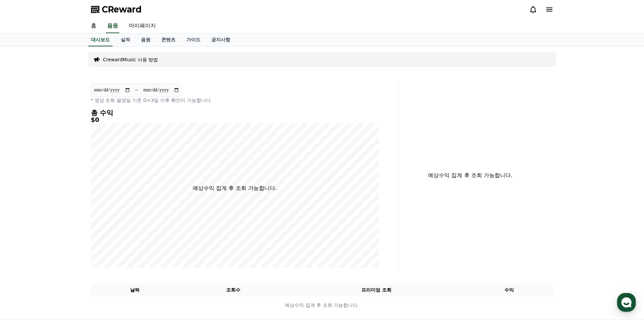 Image resolution: width=644 pixels, height=320 pixels. What do you see at coordinates (130, 60) in the screenshot?
I see `a: CrewardMusic 사용 방법` at bounding box center [130, 60].